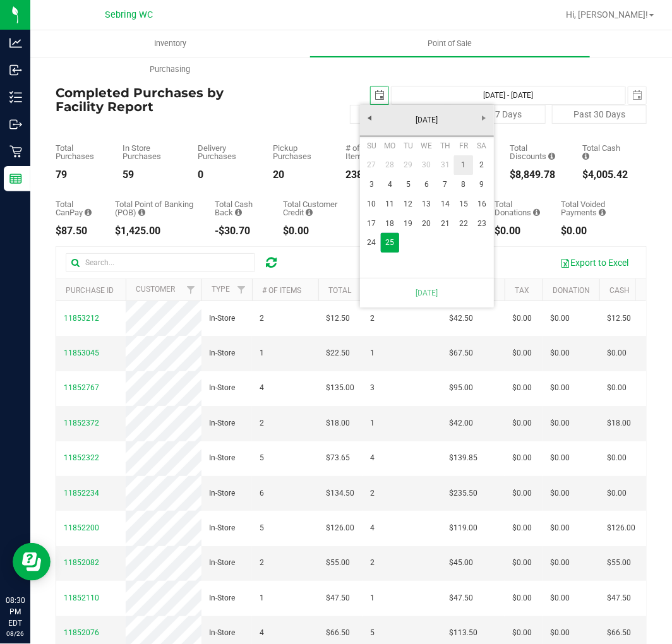  Describe the element at coordinates (463, 204) in the screenshot. I see `a: 15` at that location.